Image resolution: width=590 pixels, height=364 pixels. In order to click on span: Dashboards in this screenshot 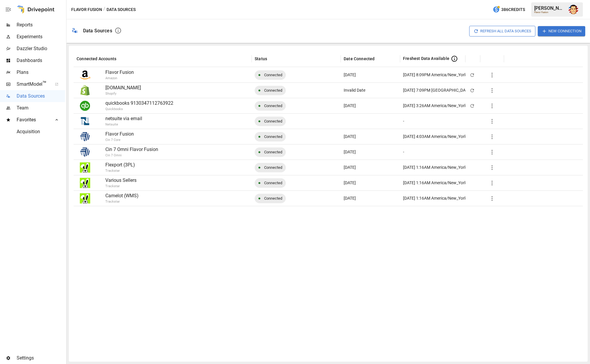, I will do `click(41, 60)`.